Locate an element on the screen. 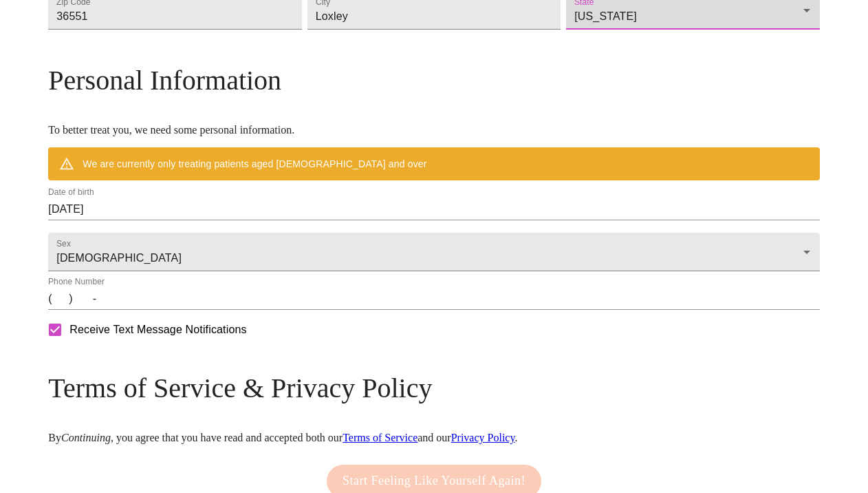 Image resolution: width=868 pixels, height=493 pixels. em: Continuing is located at coordinates (86, 437).